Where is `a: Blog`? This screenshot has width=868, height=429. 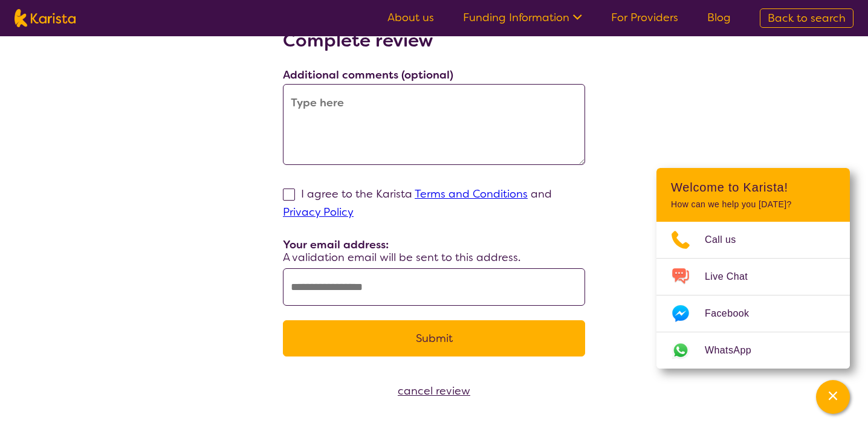
a: Blog is located at coordinates (719, 17).